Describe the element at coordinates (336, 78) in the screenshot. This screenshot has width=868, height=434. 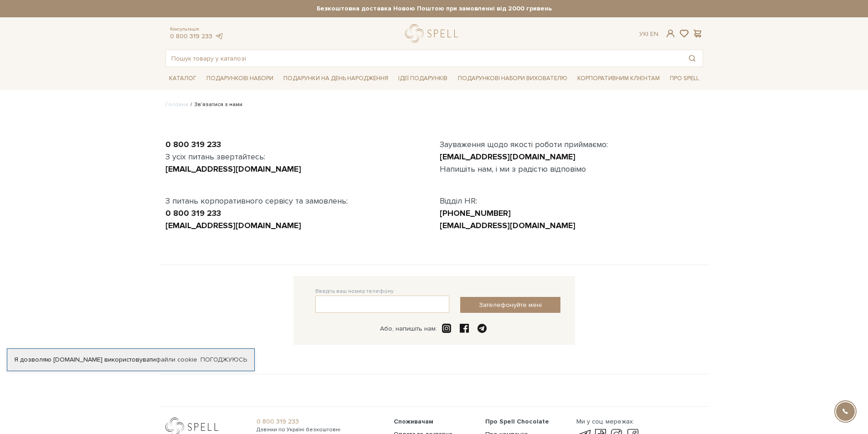
I see `a: Подарунки на День народження` at that location.